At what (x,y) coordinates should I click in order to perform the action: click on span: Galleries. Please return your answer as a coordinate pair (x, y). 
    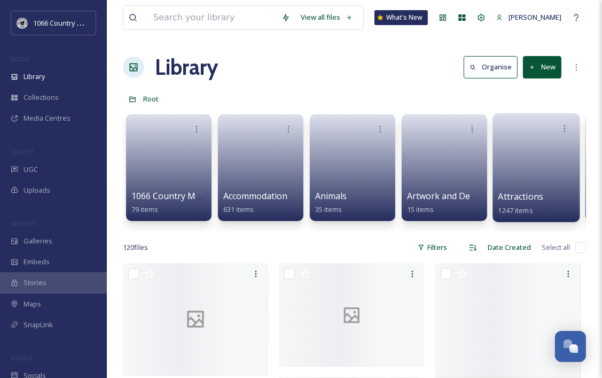
    Looking at the image, I should click on (38, 241).